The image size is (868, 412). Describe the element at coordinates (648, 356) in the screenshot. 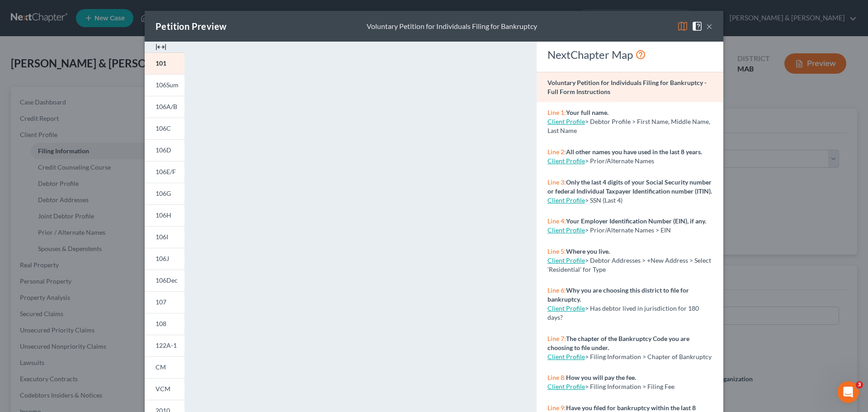

I see `span: > Filing Information > Chapter of Bankruptcy` at that location.